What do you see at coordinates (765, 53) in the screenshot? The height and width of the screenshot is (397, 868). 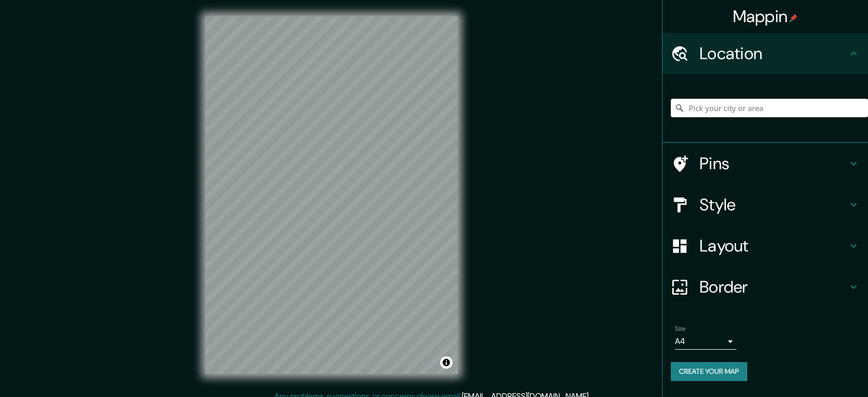 I see `div: Location` at bounding box center [765, 53].